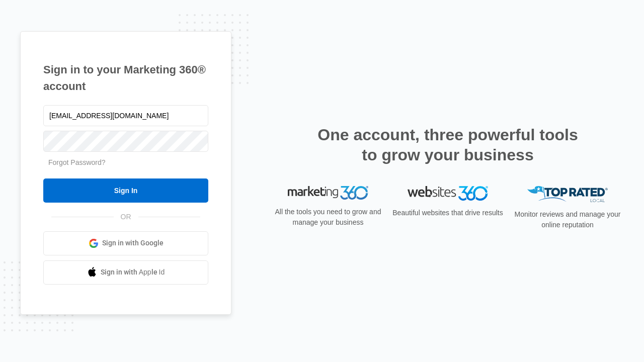 The image size is (644, 362). I want to click on span: Sign in with Google, so click(133, 243).